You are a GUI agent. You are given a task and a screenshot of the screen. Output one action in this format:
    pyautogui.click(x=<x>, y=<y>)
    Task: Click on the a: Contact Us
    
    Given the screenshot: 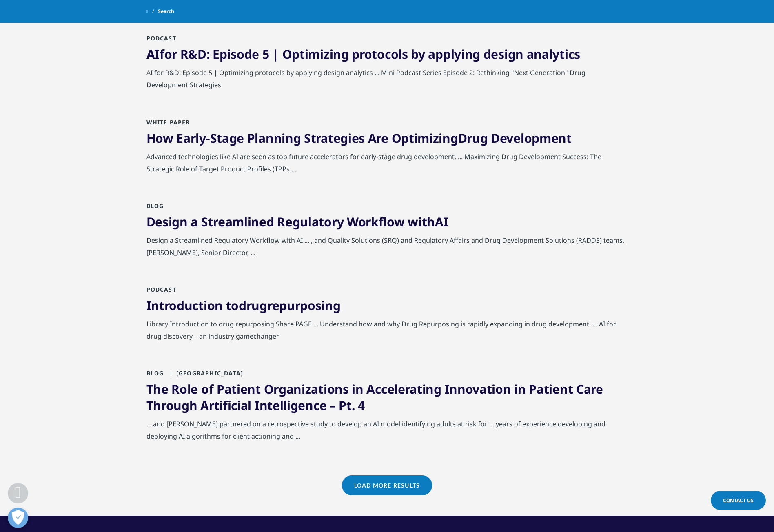 What is the action you would take?
    pyautogui.click(x=737, y=500)
    